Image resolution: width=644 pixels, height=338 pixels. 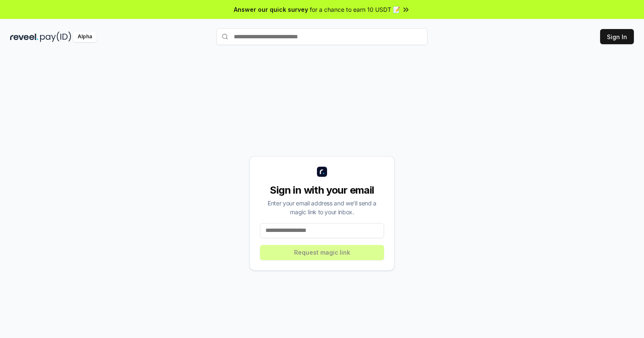 I want to click on div: Sign in with your email, so click(x=322, y=191).